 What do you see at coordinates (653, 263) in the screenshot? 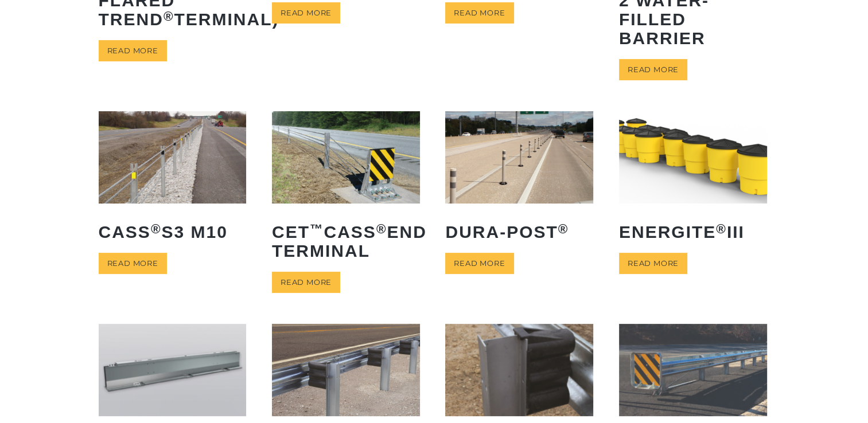
I see `a: Read more about “ENERGITE® III”` at bounding box center [653, 263].